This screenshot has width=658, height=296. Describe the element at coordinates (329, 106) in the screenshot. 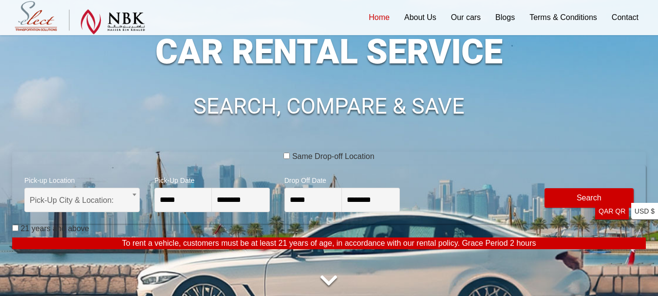

I see `h1: SEARCH, COMPARE & SAVE` at that location.